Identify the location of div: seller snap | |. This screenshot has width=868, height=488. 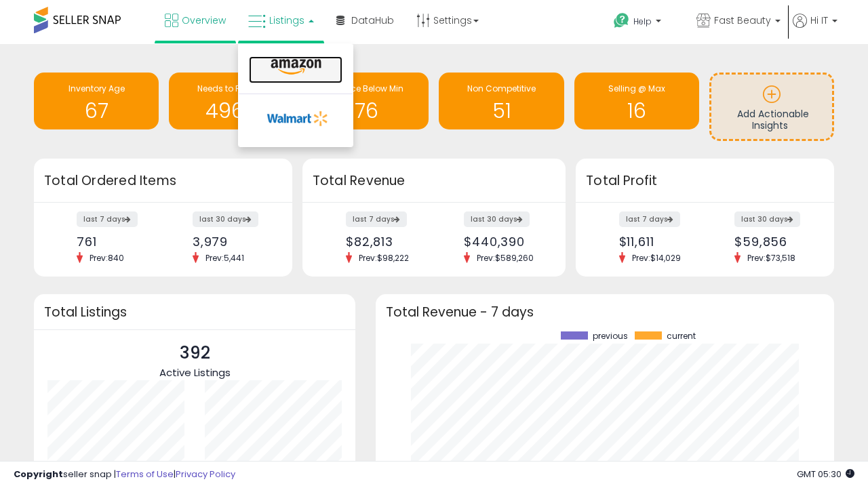
(124, 475).